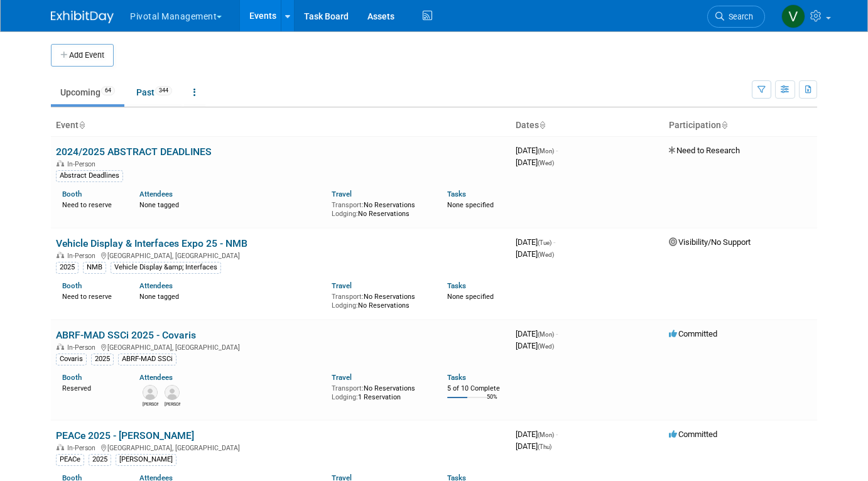 Image resolution: width=868 pixels, height=481 pixels. Describe the element at coordinates (492, 402) in the screenshot. I see `td: 50%` at that location.